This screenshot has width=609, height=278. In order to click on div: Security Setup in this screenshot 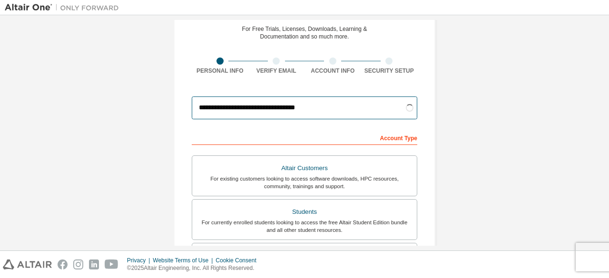, I will do `click(389, 71)`.